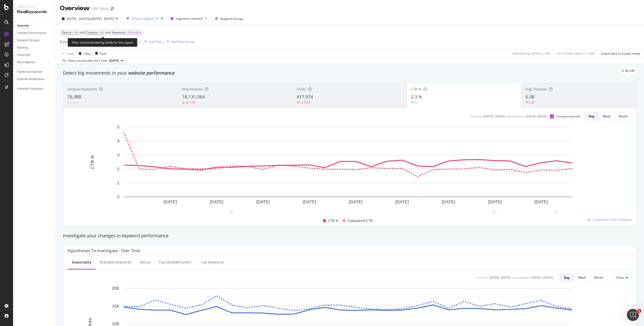 The image size is (644, 326). Describe the element at coordinates (622, 277) in the screenshot. I see `button: Clicks` at that location.